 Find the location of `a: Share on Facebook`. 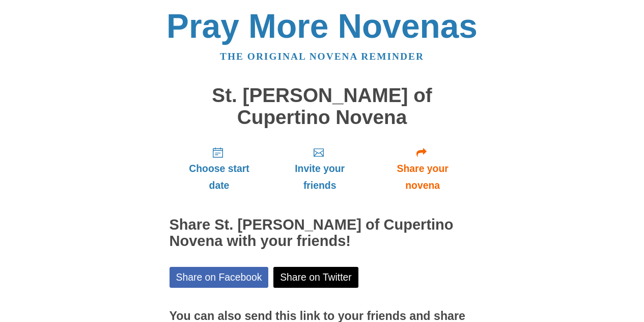

a: Share on Facebook is located at coordinates (219, 277).